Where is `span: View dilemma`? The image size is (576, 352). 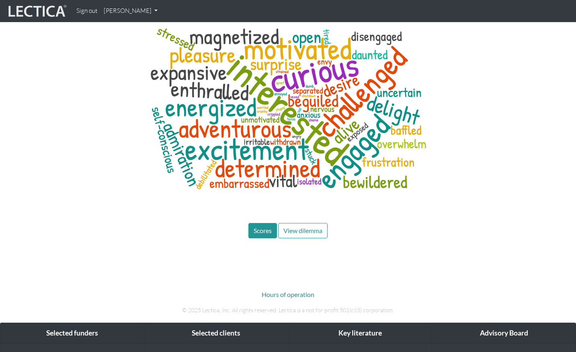
span: View dilemma is located at coordinates (303, 230).